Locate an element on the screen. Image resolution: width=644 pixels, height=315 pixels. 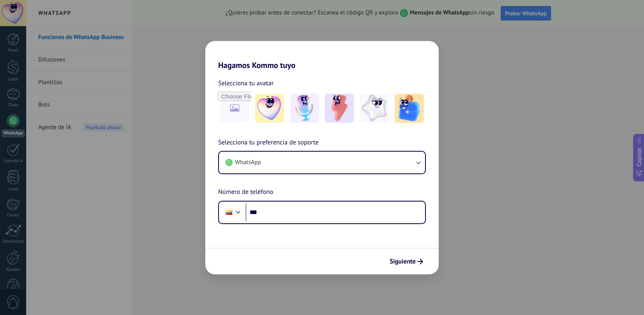
span: Número de teléfono is located at coordinates (246, 192).